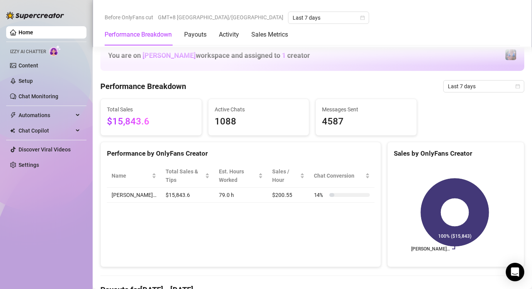  What do you see at coordinates (184, 176) in the screenshot?
I see `span: Total Sales & Tips` at bounding box center [184, 176].